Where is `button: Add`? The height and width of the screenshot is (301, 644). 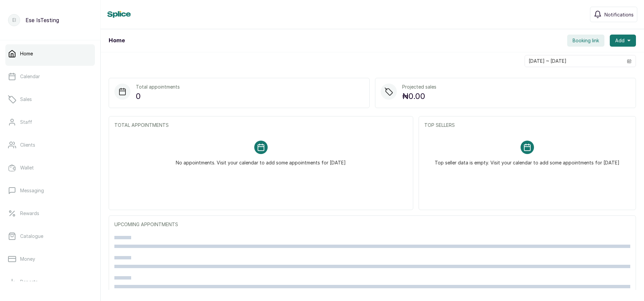
button: Add is located at coordinates (623, 41).